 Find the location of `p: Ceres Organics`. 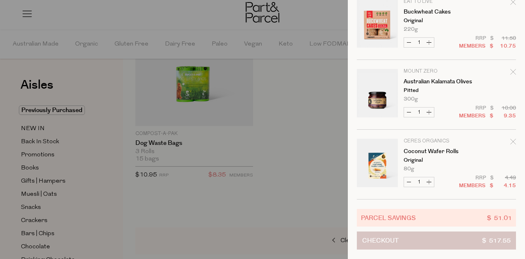

p: Ceres Organics is located at coordinates (435, 141).